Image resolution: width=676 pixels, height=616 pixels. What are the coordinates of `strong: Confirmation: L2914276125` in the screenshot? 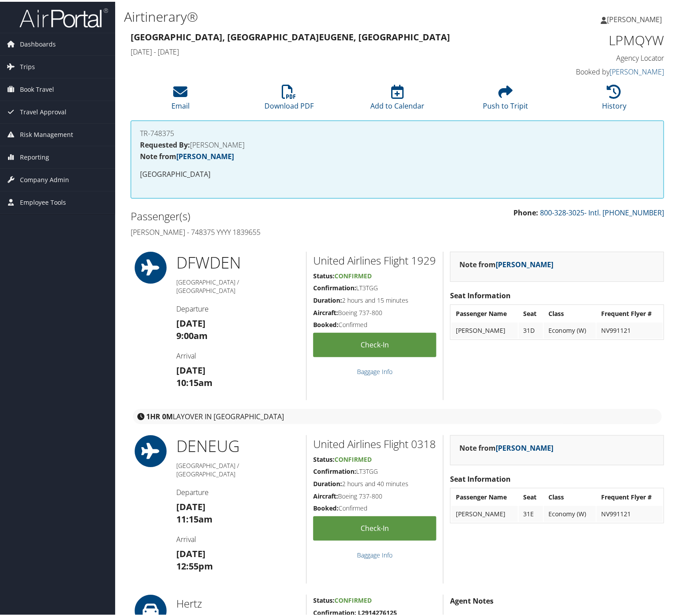 It's located at (355, 611).